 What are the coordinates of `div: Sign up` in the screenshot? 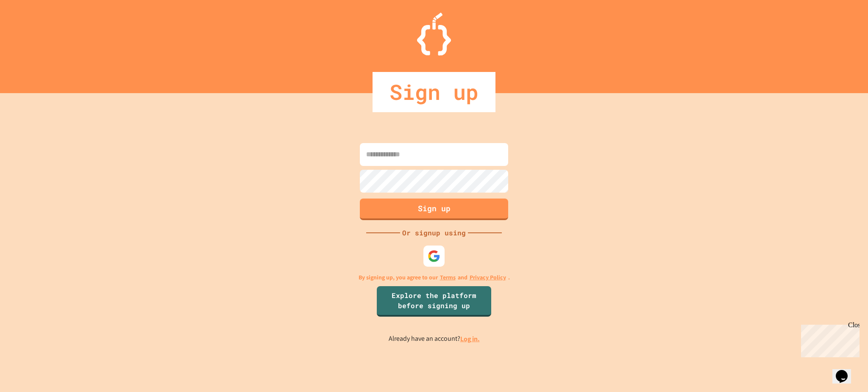 It's located at (434, 92).